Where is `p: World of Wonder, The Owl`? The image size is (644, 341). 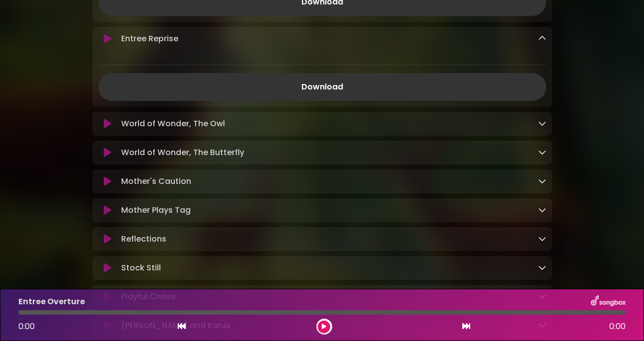
p: World of Wonder, The Owl is located at coordinates (173, 124).